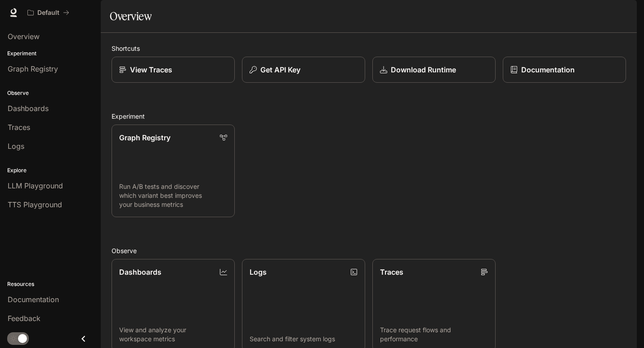 The width and height of the screenshot is (644, 348). What do you see at coordinates (434, 335) in the screenshot?
I see `p: Trace request flows and performance` at bounding box center [434, 335].